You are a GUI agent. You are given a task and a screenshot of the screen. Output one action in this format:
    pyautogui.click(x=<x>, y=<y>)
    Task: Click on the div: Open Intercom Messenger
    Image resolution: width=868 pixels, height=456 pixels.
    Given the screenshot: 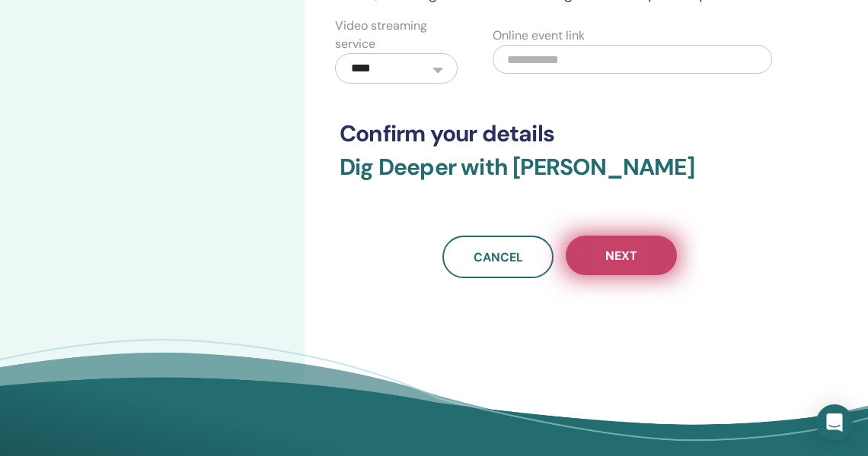 What is the action you would take?
    pyautogui.click(x=834, y=423)
    